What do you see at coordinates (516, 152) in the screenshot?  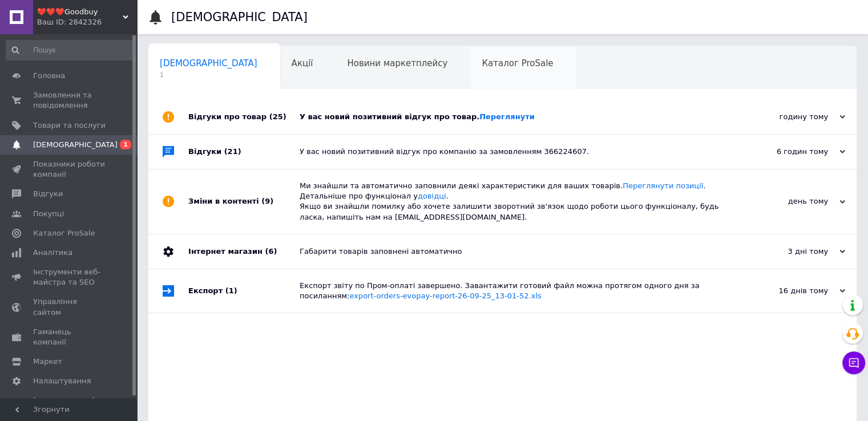 I see `div: У вас новий позитивний відгук про компанію за замовленням 366224607.` at bounding box center [516, 152].